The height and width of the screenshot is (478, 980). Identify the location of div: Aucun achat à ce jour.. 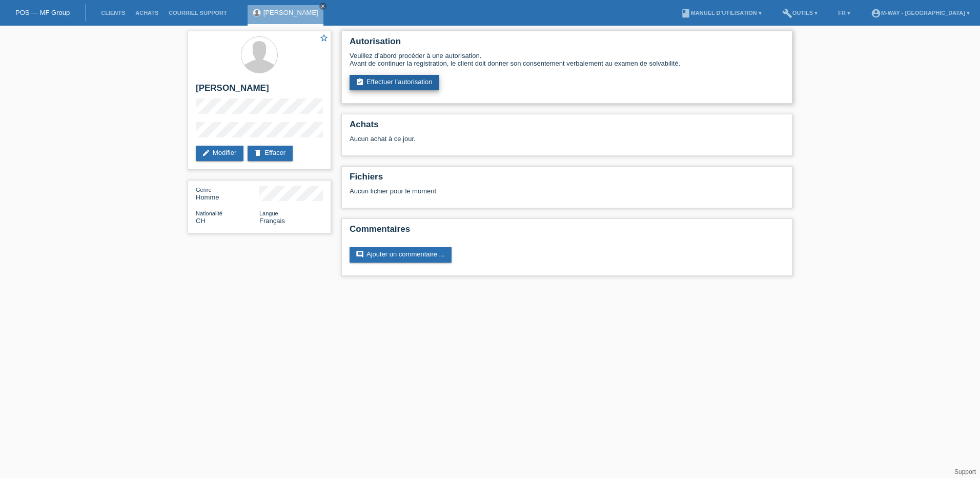
(567, 142).